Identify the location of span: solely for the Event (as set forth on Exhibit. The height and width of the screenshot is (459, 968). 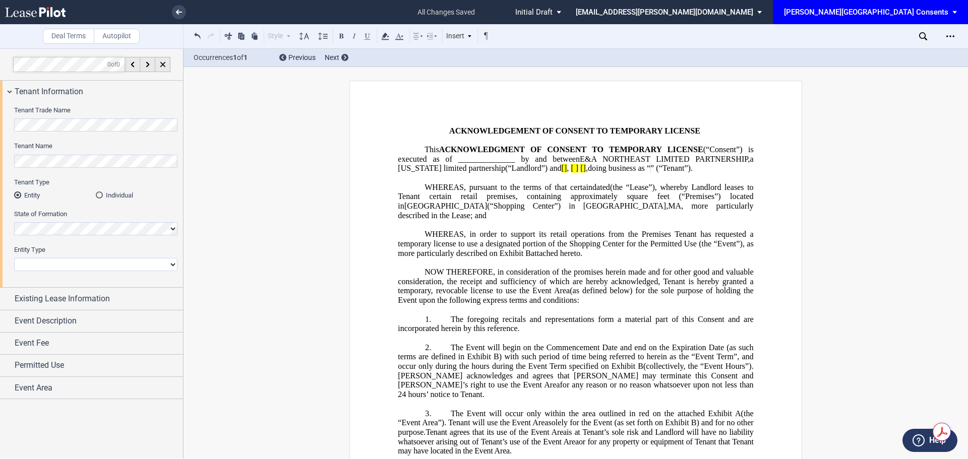
(619, 423).